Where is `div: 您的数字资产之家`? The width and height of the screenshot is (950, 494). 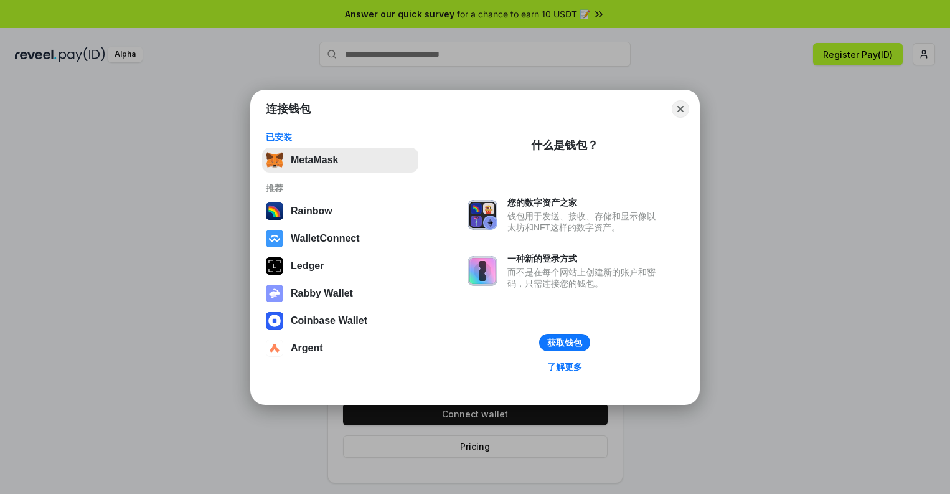
div: 您的数字资产之家 is located at coordinates (585, 202).